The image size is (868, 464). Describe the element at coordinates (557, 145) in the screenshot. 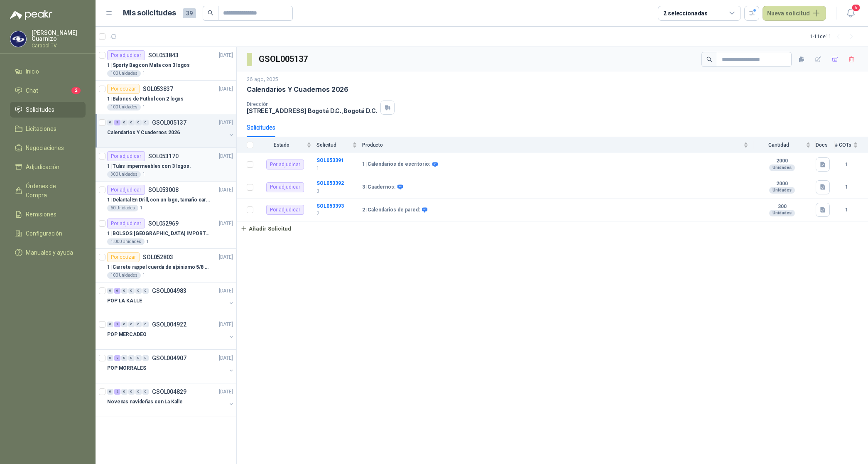

I see `th: Producto` at that location.